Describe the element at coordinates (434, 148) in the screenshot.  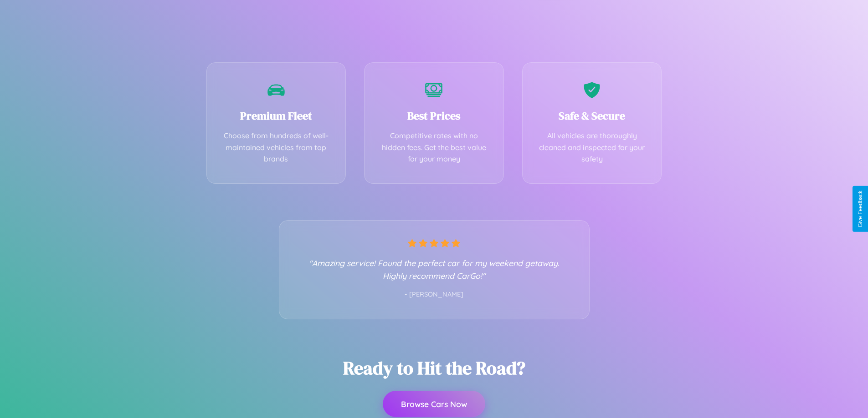
I see `p: Competitive rates with no hidden fees. Get the best value for your money` at that location.